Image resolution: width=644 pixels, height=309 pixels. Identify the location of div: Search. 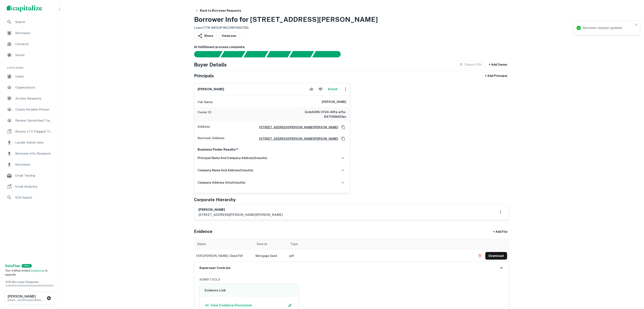
(30, 22).